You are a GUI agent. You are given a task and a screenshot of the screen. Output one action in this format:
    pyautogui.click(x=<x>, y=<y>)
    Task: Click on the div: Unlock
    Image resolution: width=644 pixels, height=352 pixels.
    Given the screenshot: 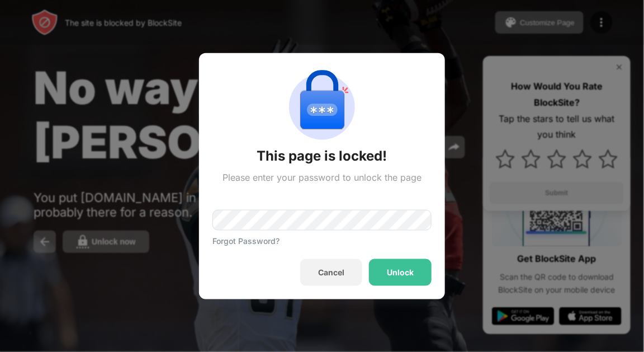 What is the action you would take?
    pyautogui.click(x=400, y=272)
    